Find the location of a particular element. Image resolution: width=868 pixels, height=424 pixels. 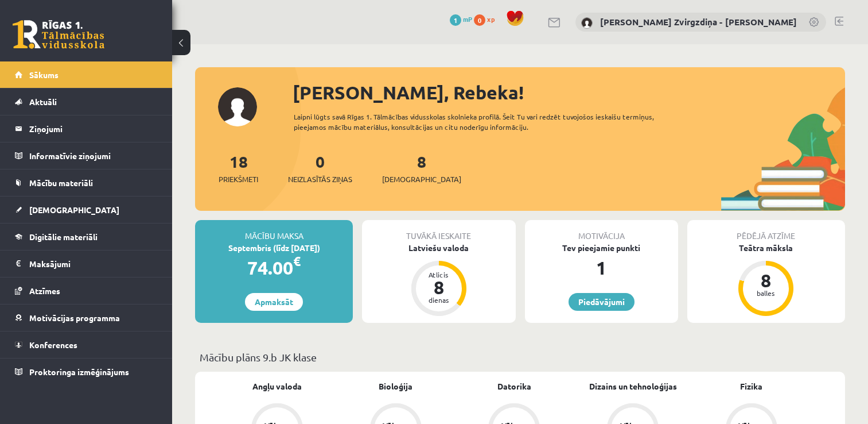

div: Teātra māksla is located at coordinates (766, 248).